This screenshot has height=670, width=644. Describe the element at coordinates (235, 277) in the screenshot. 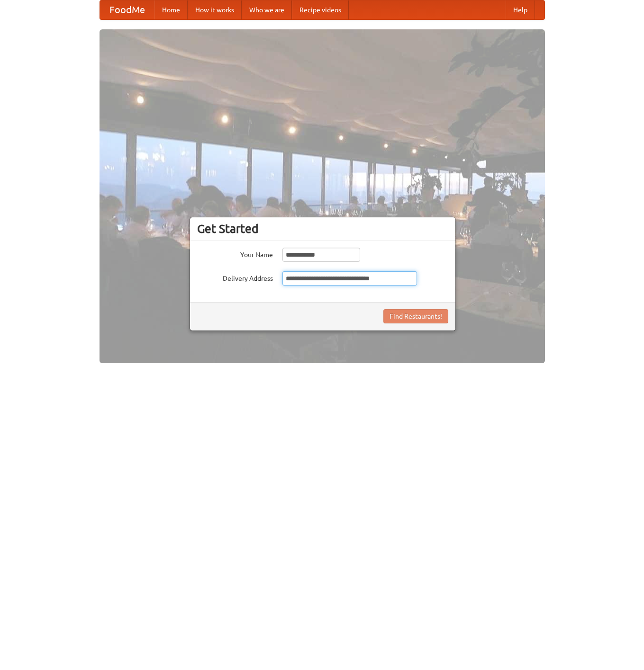

I see `label: Delivery Address` at that location.